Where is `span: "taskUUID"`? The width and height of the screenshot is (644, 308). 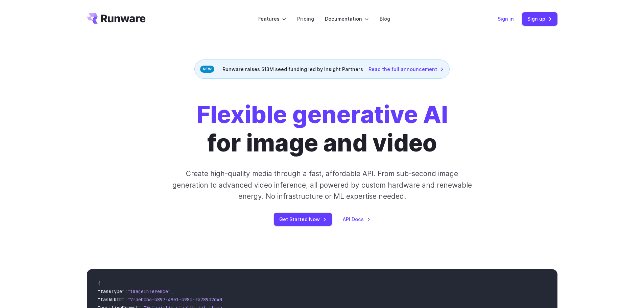
span: "taskUUID" is located at coordinates (111, 300).